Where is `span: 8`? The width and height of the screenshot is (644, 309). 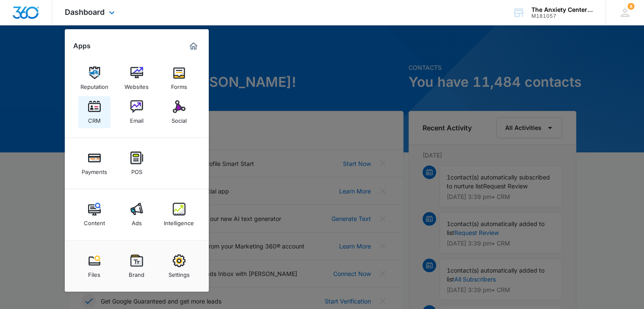 span: 8 is located at coordinates (631, 6).